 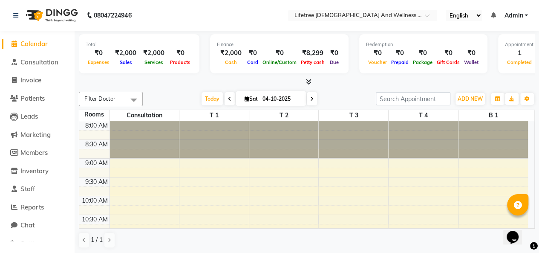 What do you see at coordinates (37, 44) in the screenshot?
I see `a: Calendar` at bounding box center [37, 44].